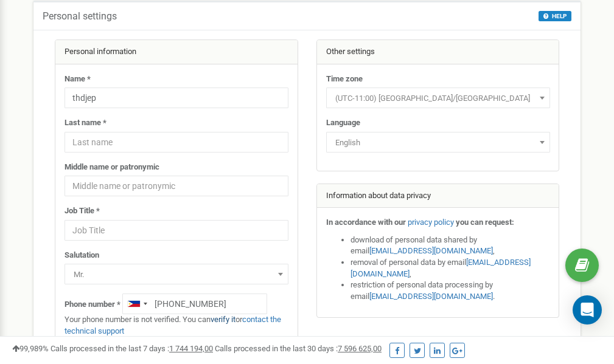 The image size is (614, 364). I want to click on label: Time zone, so click(344, 79).